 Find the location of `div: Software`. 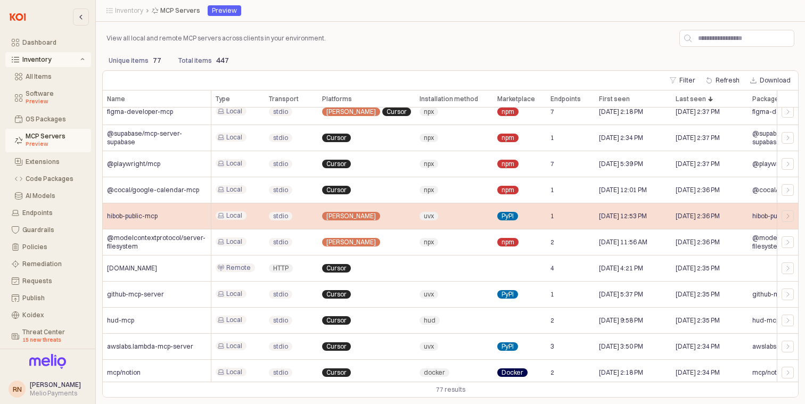

div: Software is located at coordinates (55, 98).